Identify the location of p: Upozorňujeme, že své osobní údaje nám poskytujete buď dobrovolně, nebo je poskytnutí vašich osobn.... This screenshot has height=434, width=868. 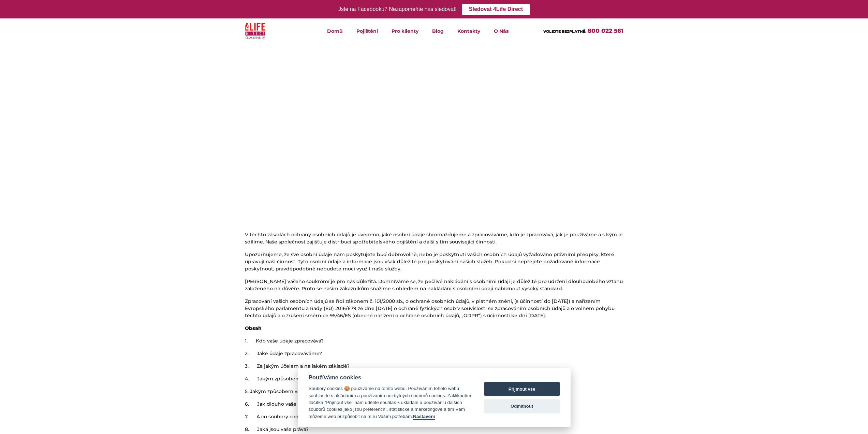
(434, 262).